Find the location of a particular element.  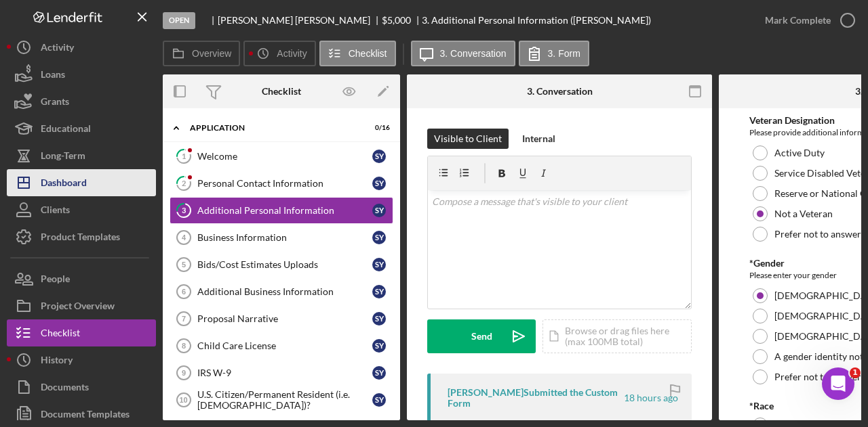

label: Not a Veteran is located at coordinates (804, 214).